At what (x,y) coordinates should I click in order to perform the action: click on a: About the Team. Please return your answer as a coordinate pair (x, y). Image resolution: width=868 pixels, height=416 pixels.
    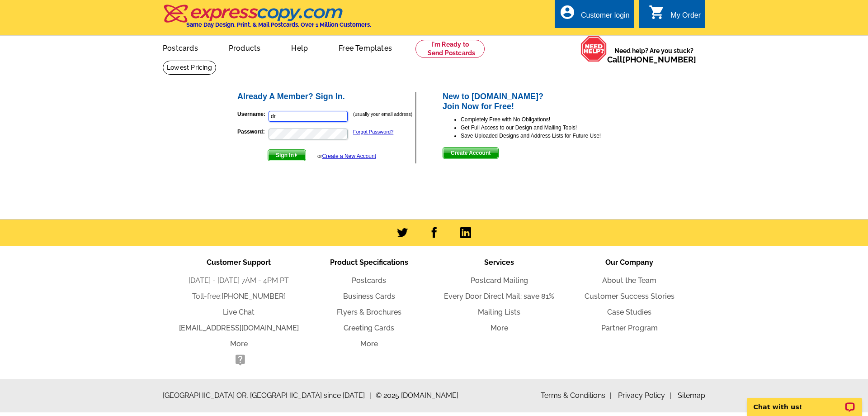
    Looking at the image, I should click on (630, 280).